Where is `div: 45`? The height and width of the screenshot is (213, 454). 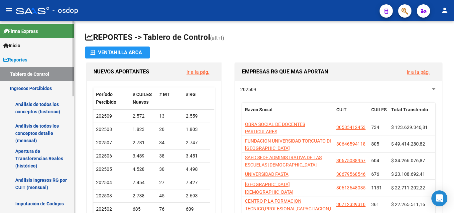 div: 45 is located at coordinates (170, 196).